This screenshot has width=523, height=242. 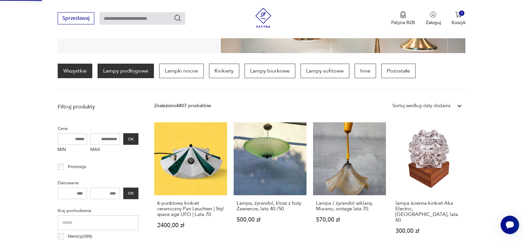 I want to click on img: Ikona medalu, so click(x=403, y=15).